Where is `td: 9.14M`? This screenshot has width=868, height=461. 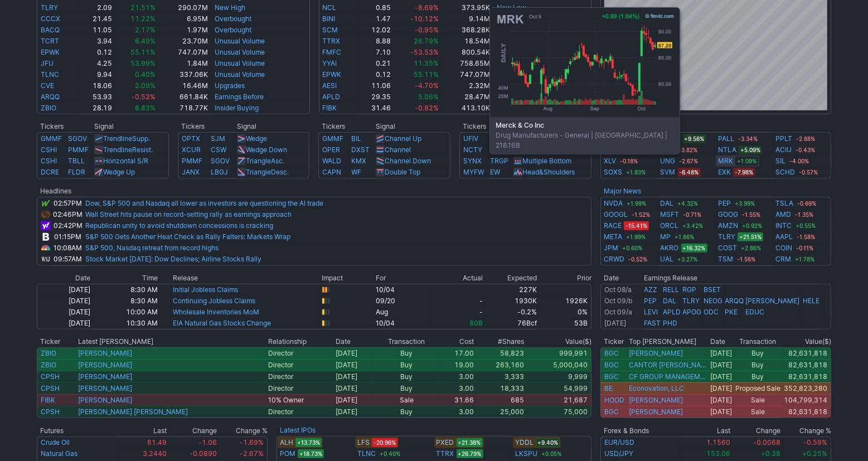 td: 9.14M is located at coordinates (464, 19).